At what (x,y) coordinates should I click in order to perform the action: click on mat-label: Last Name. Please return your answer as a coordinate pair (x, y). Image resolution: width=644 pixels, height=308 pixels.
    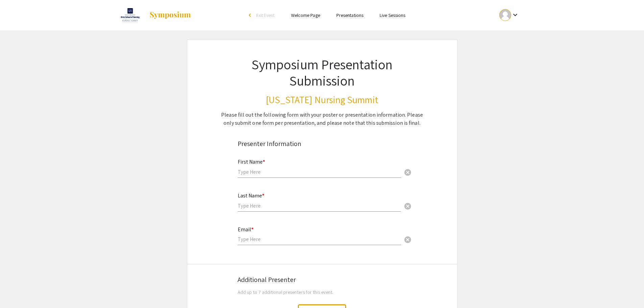
    Looking at the image, I should click on (251, 196).